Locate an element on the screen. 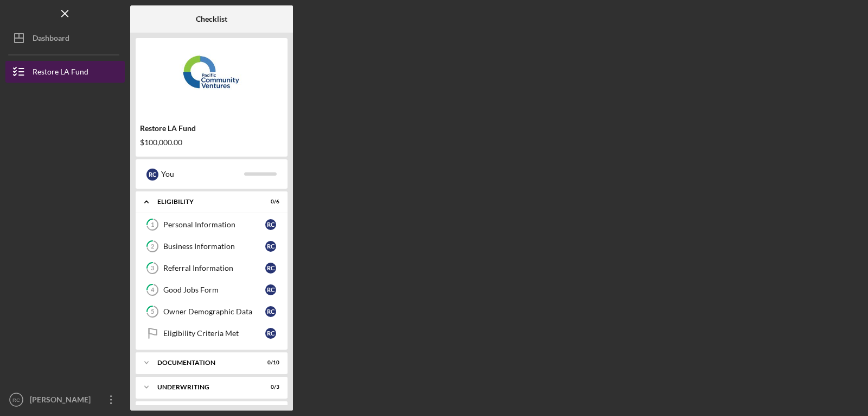 The image size is (868, 416). img: Product logo is located at coordinates (212, 76).